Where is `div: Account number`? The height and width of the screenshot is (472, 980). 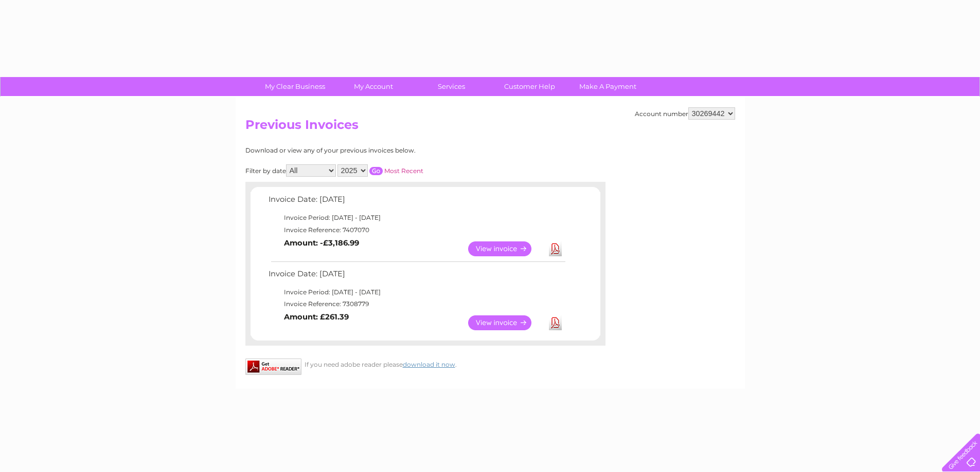
div: Account number is located at coordinates (685, 114).